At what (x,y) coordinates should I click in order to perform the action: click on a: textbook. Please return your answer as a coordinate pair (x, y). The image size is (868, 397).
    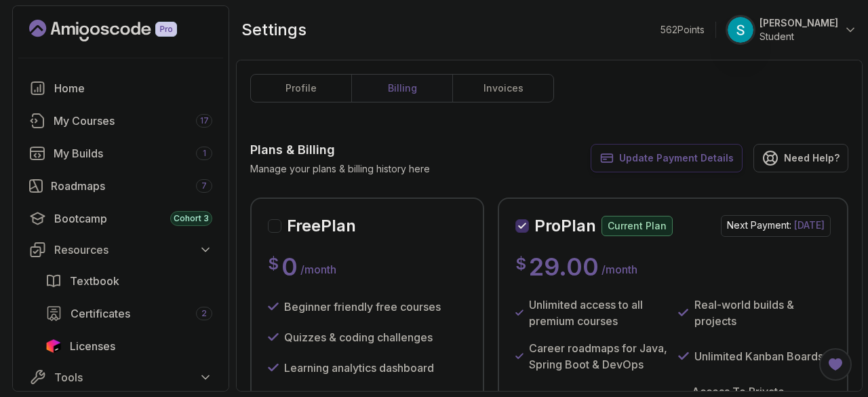
    Looking at the image, I should click on (129, 281).